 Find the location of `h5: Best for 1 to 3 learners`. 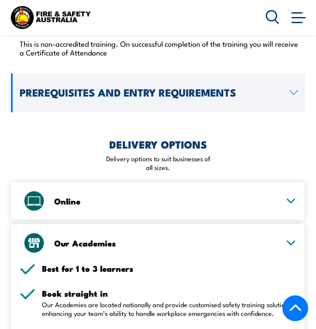

h5: Best for 1 to 3 learners is located at coordinates (169, 268).